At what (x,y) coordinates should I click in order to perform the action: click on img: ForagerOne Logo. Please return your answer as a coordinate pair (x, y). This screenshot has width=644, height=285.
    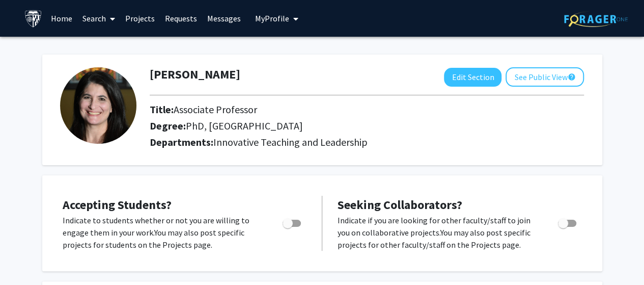
    Looking at the image, I should click on (596, 19).